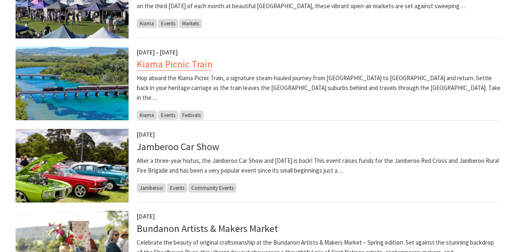 The width and height of the screenshot is (516, 252). Describe the element at coordinates (190, 23) in the screenshot. I see `span: Markets` at that location.